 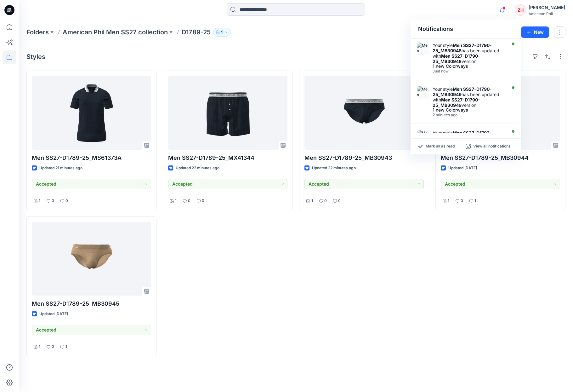 I want to click on p: Mark all as read, so click(x=440, y=147).